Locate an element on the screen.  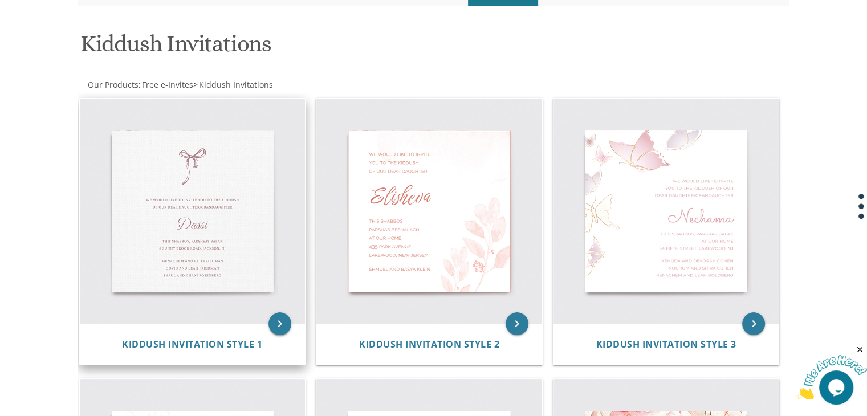
a: Kiddush Invitation Style 3 is located at coordinates (667, 344).